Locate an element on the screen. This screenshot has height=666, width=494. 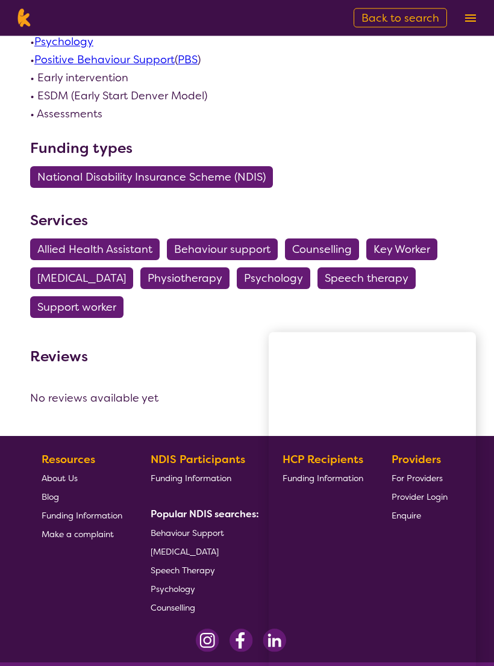
img: Instagram is located at coordinates (207, 640).